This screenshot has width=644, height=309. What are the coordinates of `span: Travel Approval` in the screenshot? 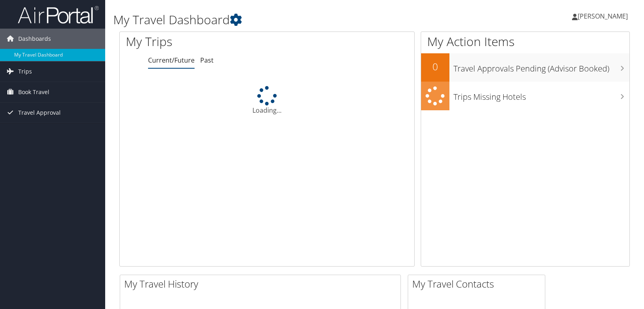 It's located at (39, 113).